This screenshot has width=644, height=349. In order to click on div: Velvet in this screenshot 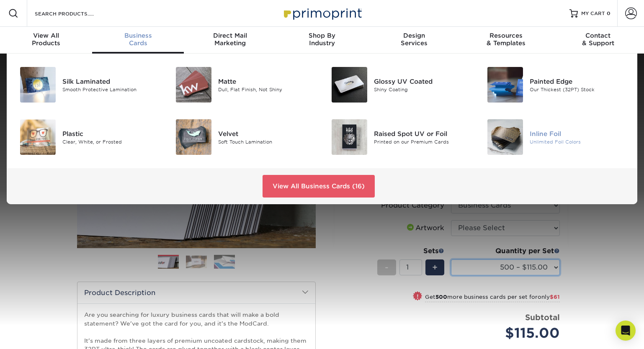, I will do `click(267, 134)`.